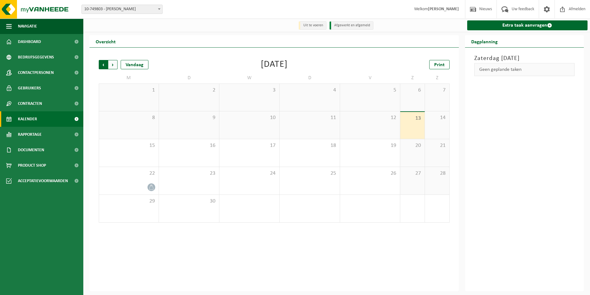  I want to click on span: 22, so click(129, 173).